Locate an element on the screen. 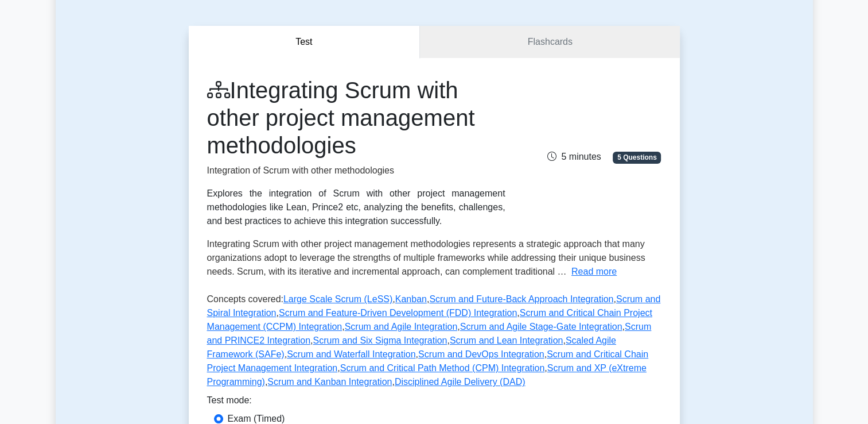  a: Scaled Agile Framework (SAFe) is located at coordinates (412, 347).